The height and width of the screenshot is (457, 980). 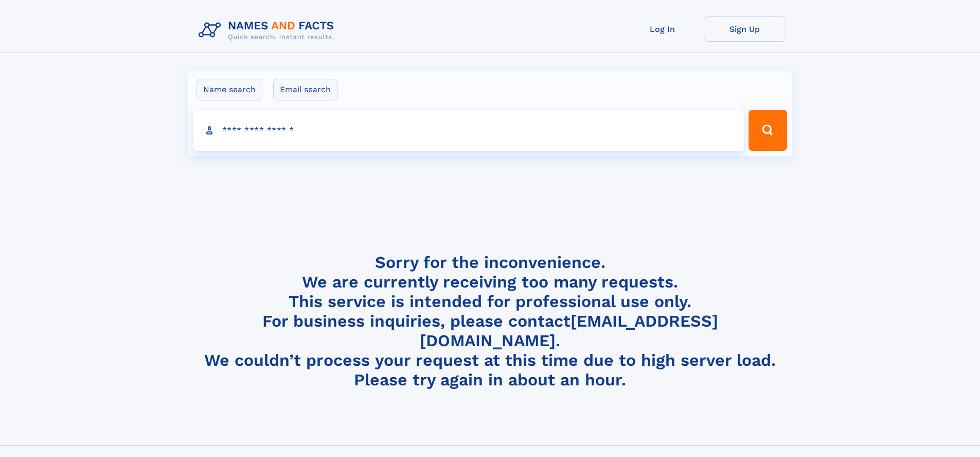 I want to click on button: Search Button, so click(x=768, y=130).